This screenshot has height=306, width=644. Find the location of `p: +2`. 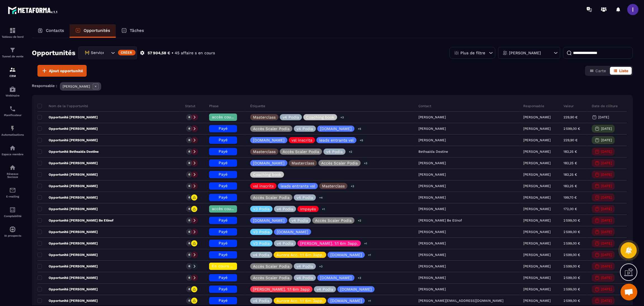

p: +2 is located at coordinates (350, 152).